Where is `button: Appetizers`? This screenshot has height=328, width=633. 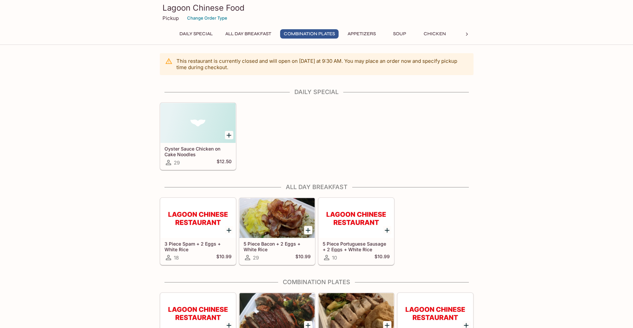
button: Appetizers is located at coordinates (362, 34).